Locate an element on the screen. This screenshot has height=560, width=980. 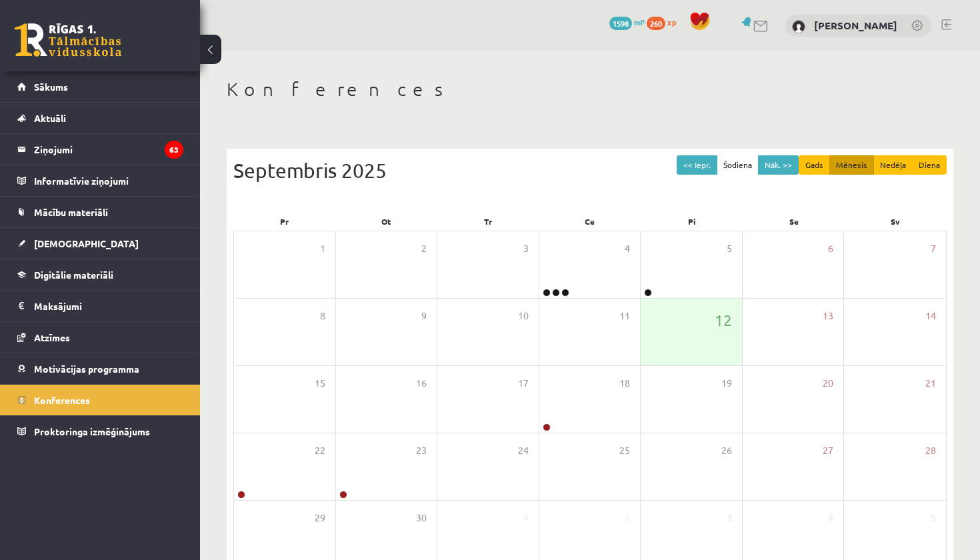
span: 20 is located at coordinates (828, 384).